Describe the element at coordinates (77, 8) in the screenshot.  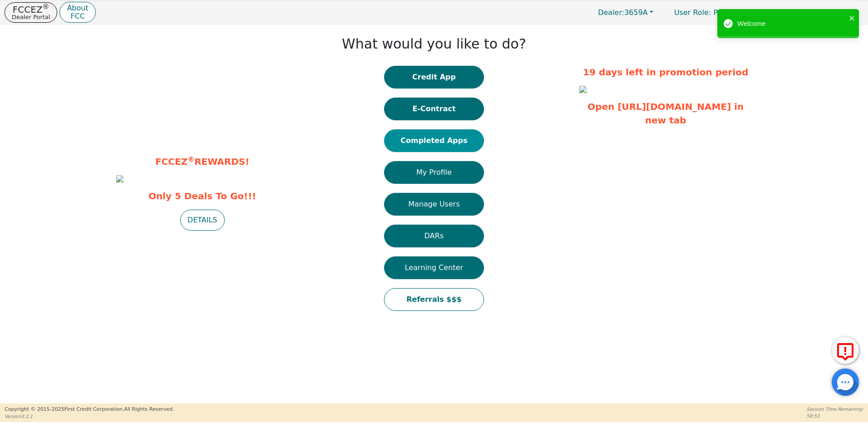
I see `p: About` at that location.